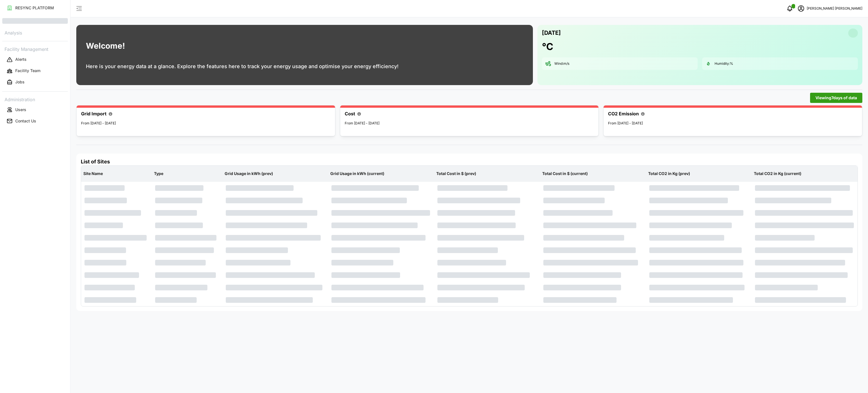 This screenshot has width=868, height=393. Describe the element at coordinates (35, 121) in the screenshot. I see `button: Contact Us` at that location.